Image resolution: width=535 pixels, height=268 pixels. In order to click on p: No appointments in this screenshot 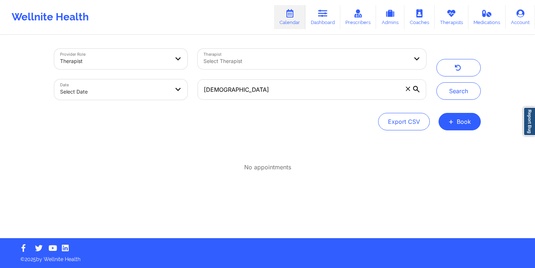, I will do `click(267, 167)`.